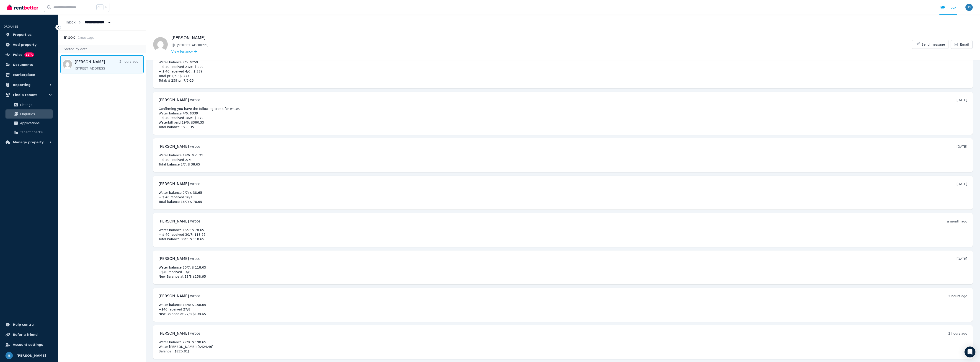  What do you see at coordinates (930, 44) in the screenshot?
I see `button: Send message` at bounding box center [930, 44].